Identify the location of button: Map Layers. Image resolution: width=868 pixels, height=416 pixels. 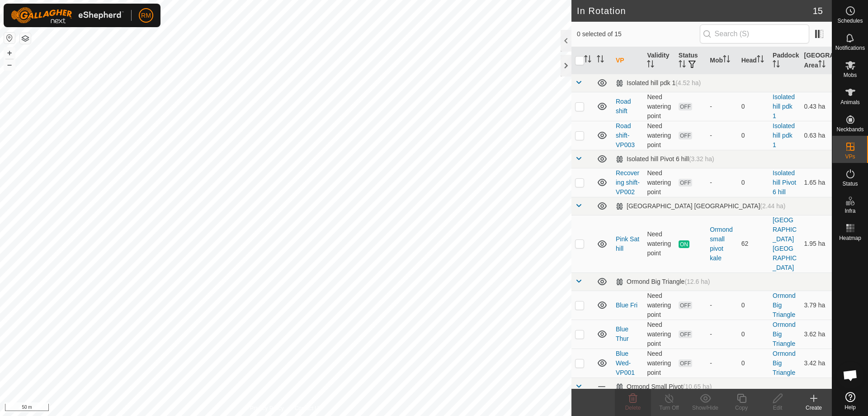
(25, 38).